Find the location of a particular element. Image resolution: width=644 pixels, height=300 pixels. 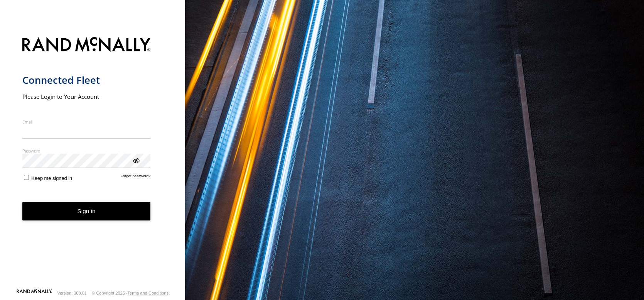

form: main is located at coordinates (93, 160).